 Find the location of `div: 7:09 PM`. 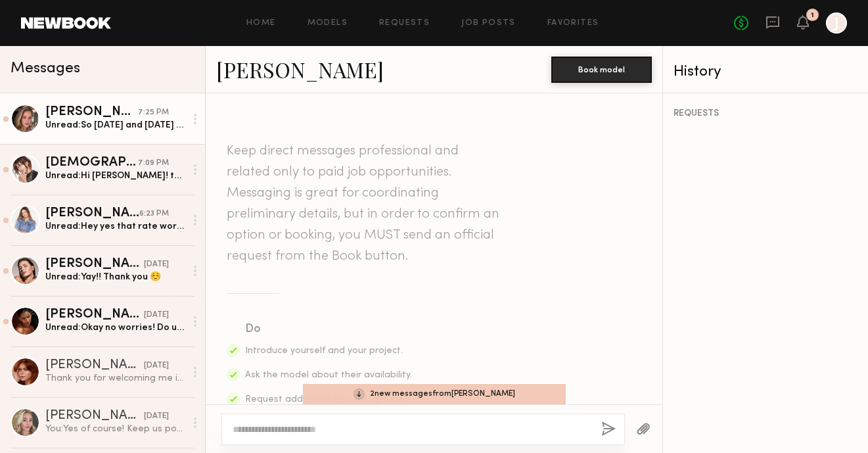

div: 7:09 PM is located at coordinates (153, 163).